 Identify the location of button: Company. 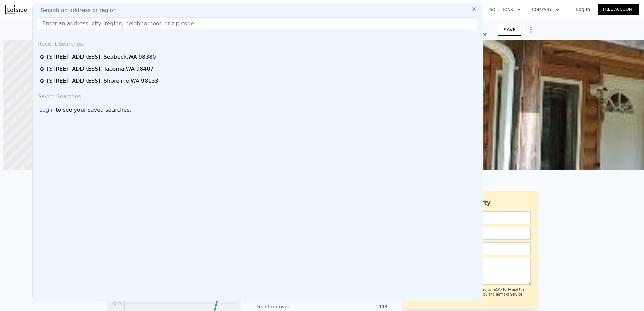
(545, 10).